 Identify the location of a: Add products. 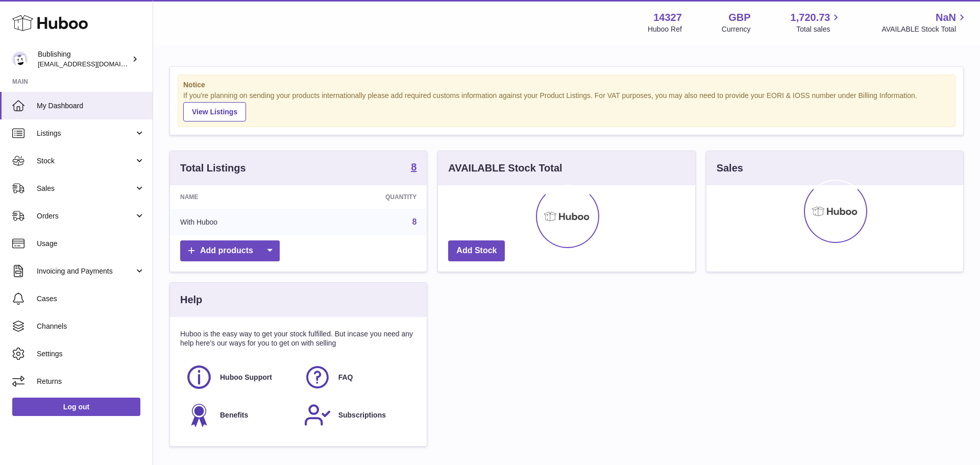
(229, 250).